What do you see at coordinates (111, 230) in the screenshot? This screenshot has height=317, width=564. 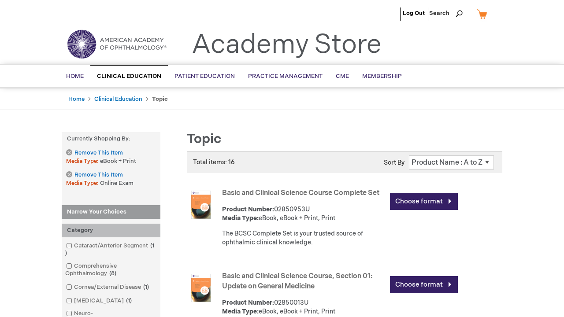 I see `div: Category` at bounding box center [111, 230].